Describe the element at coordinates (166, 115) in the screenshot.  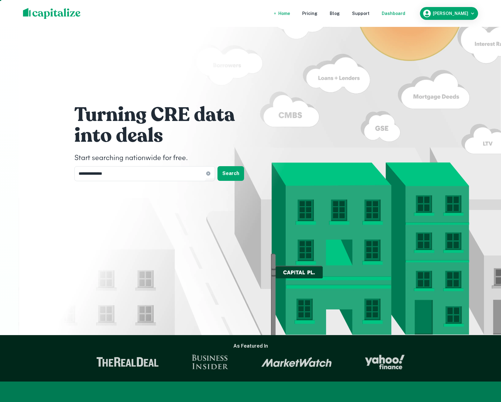
I see `h1: Turning CRE data` at that location.